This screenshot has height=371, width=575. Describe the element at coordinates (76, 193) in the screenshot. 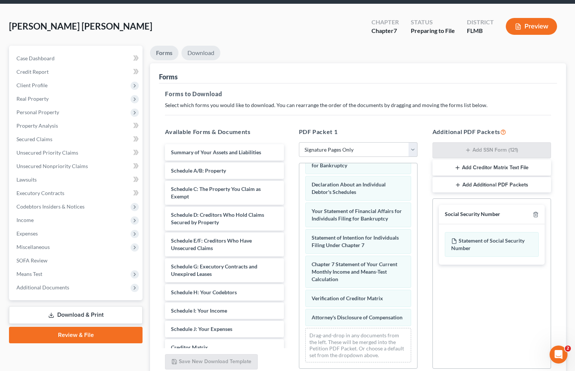

I see `a: Executory Contracts` at that location.